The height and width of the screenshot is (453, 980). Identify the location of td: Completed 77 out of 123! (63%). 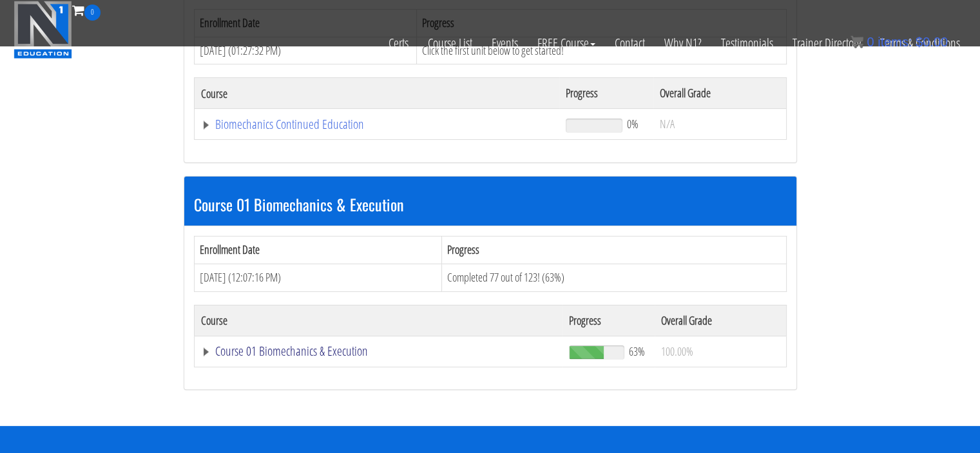
(614, 277).